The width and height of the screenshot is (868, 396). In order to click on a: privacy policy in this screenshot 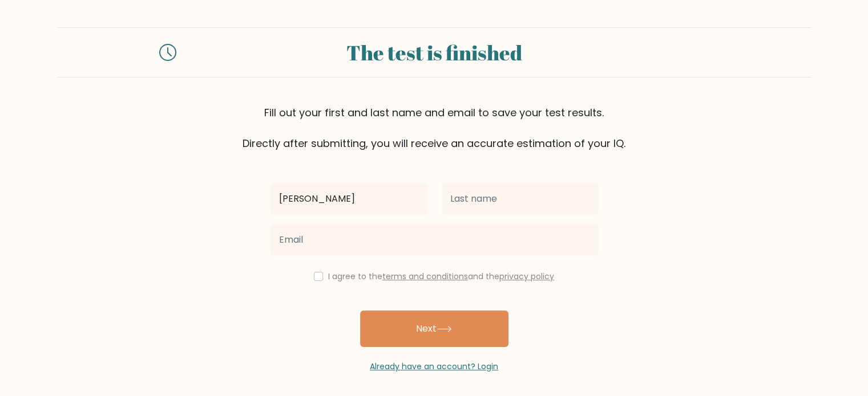, I will do `click(527, 277)`.